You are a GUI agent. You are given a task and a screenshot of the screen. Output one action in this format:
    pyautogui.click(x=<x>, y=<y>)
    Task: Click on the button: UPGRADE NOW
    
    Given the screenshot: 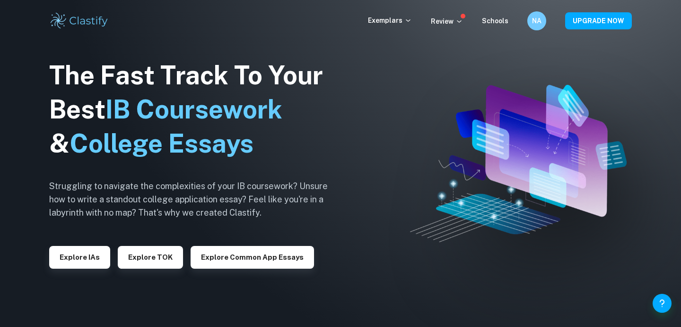 What is the action you would take?
    pyautogui.click(x=599, y=21)
    